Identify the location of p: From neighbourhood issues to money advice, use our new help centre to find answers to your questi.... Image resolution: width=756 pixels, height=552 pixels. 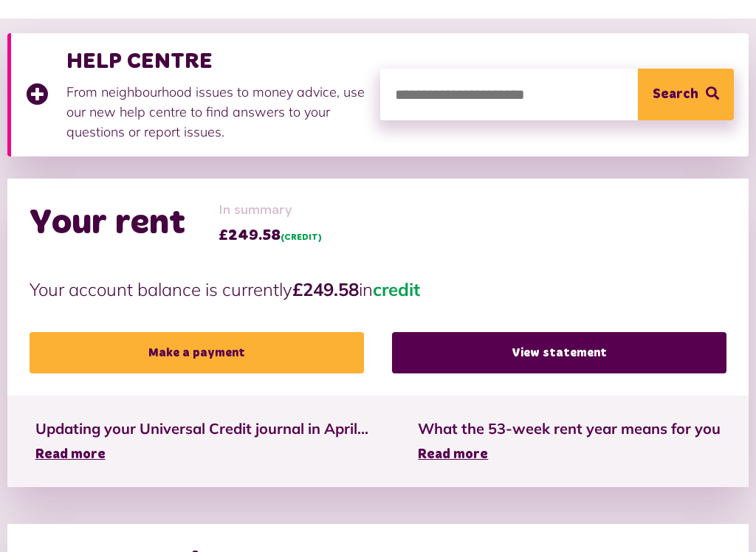
(216, 111).